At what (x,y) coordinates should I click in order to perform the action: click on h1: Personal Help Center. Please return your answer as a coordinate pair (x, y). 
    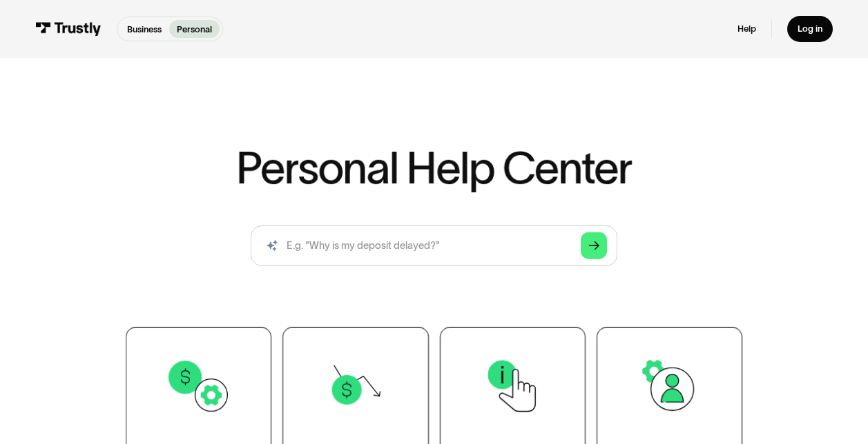
    Looking at the image, I should click on (433, 168).